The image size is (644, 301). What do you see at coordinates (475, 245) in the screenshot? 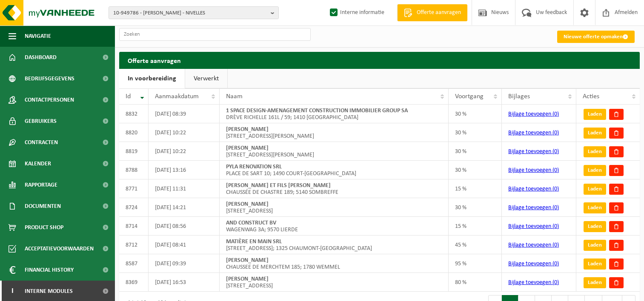
I see `td: 45 %` at bounding box center [475, 245].